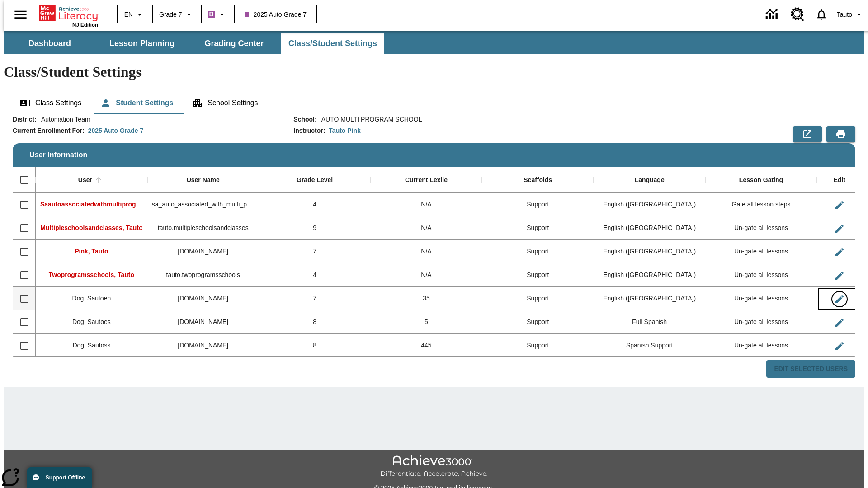  I want to click on span: Dog, Sautoen, so click(92, 298).